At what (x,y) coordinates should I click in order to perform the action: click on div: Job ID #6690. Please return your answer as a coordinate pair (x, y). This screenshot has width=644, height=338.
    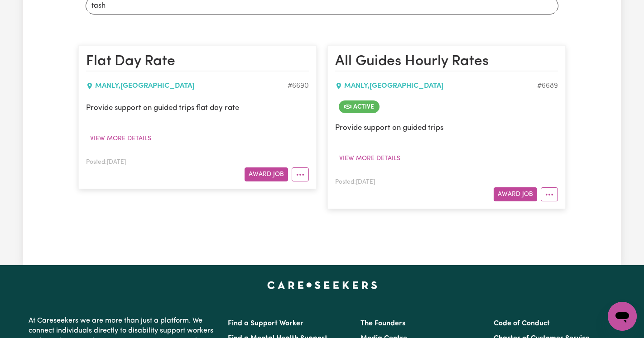
    Looking at the image, I should click on (298, 86).